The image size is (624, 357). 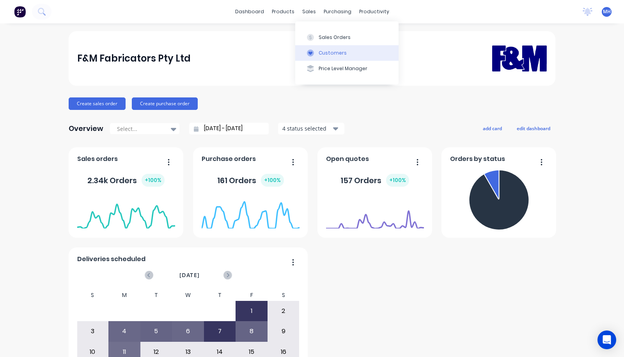 What do you see at coordinates (347, 159) in the screenshot?
I see `span: Open quotes` at bounding box center [347, 159].